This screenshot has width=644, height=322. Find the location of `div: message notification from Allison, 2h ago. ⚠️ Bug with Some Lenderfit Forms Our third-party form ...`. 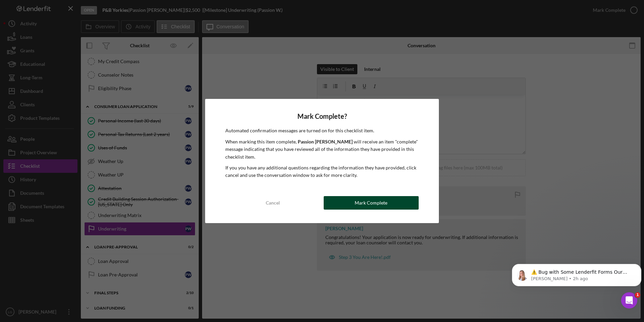

div: message notification from Allison, 2h ago. ⚠️ Bug with Some Lenderfit Forms Our third-party form ... is located at coordinates (68, 26).